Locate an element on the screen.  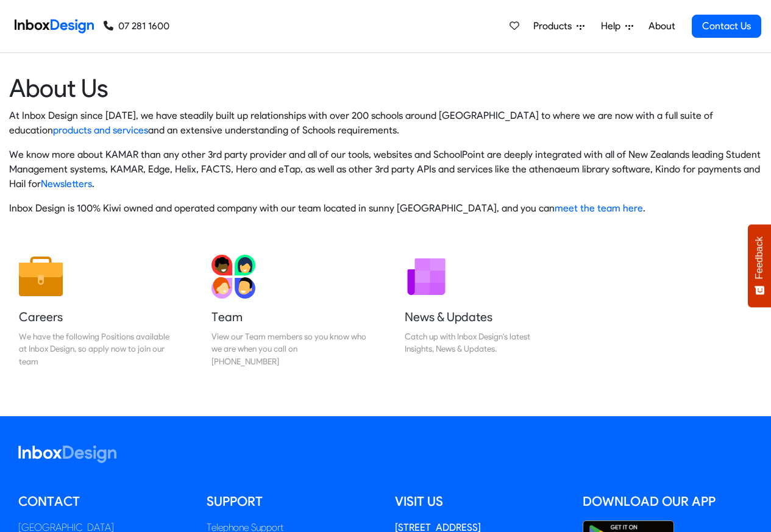
h5: News & Updates is located at coordinates (482, 317).